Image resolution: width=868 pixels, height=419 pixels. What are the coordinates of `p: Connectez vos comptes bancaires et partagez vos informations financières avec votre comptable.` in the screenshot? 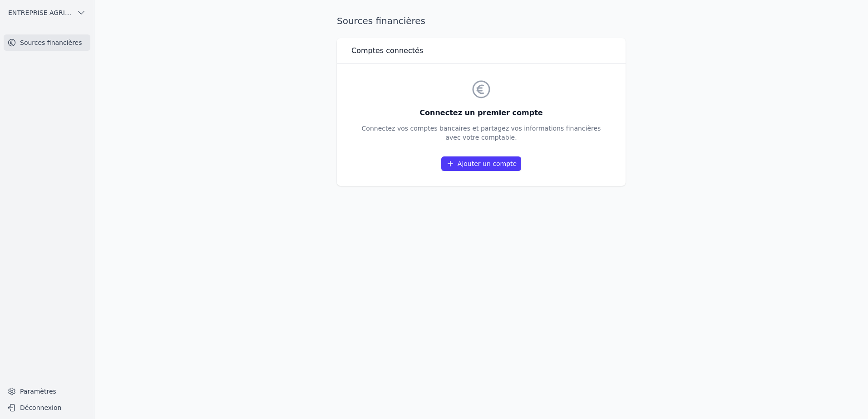 It's located at (481, 133).